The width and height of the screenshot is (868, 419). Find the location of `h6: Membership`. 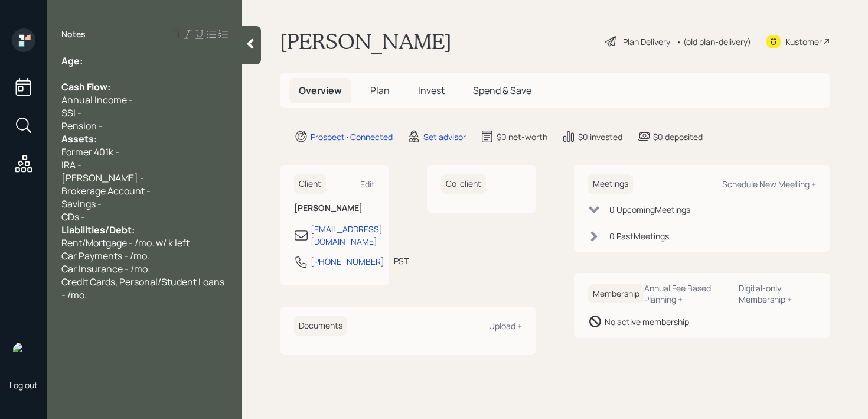

h6: Membership is located at coordinates (616, 293).